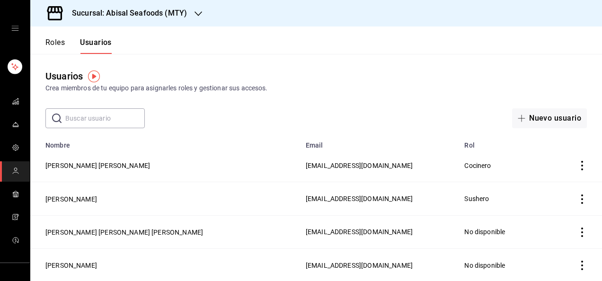 The width and height of the screenshot is (602, 281). What do you see at coordinates (105, 118) in the screenshot?
I see `input: Buscar usuario` at bounding box center [105, 118].